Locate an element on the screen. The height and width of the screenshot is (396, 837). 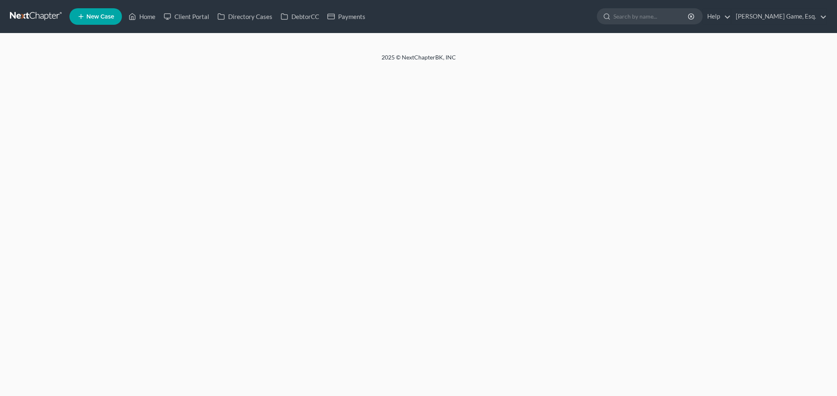
a: Home is located at coordinates (142, 17).